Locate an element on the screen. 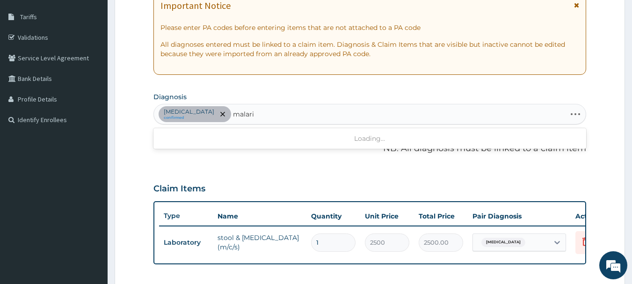  th: Total Price is located at coordinates (441, 216).